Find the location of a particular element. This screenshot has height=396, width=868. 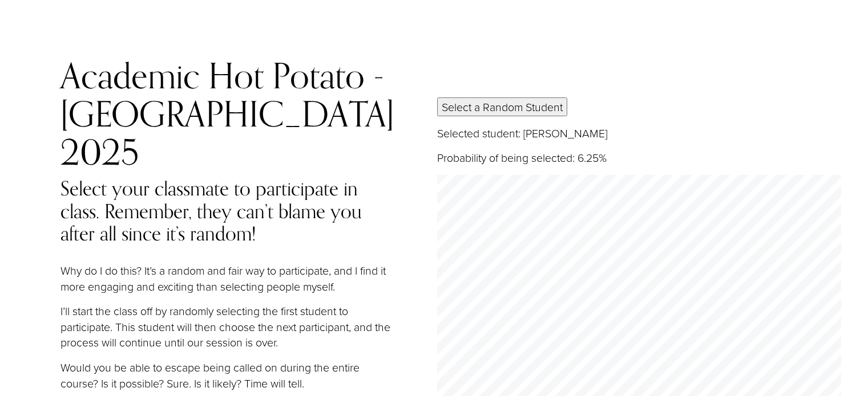

p: Would you be able to escape being called on during the entire course? Is it possible? Sure. Is it... is located at coordinates (228, 375).